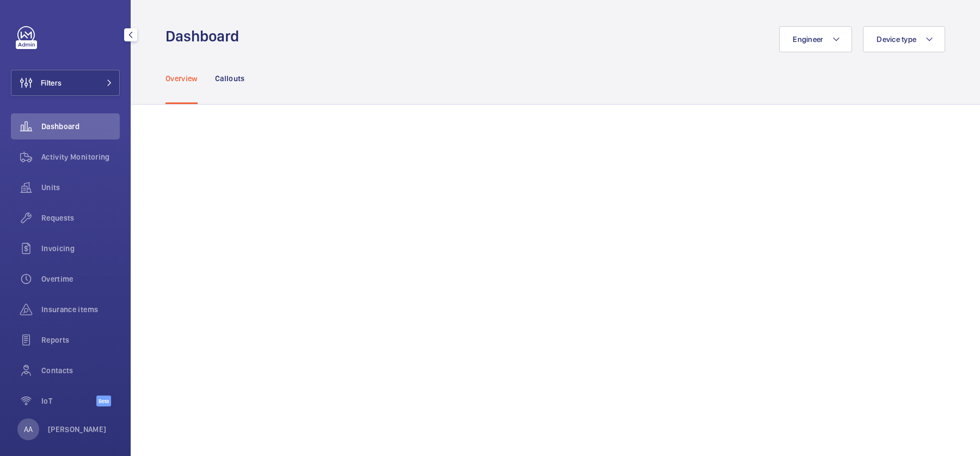 Image resolution: width=980 pixels, height=456 pixels. What do you see at coordinates (81, 340) in the screenshot?
I see `span: Reports` at bounding box center [81, 340].